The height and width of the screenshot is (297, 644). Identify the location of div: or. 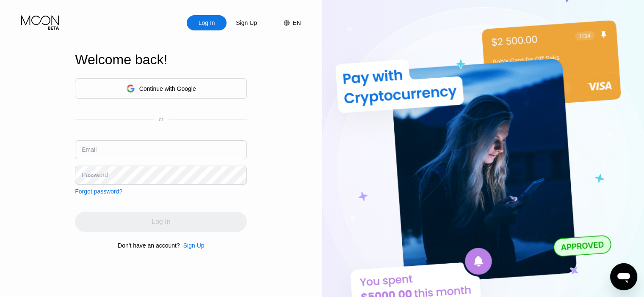
(161, 119).